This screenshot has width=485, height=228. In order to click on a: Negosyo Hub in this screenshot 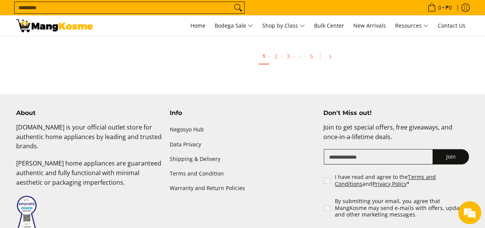, I will do `click(242, 130)`.